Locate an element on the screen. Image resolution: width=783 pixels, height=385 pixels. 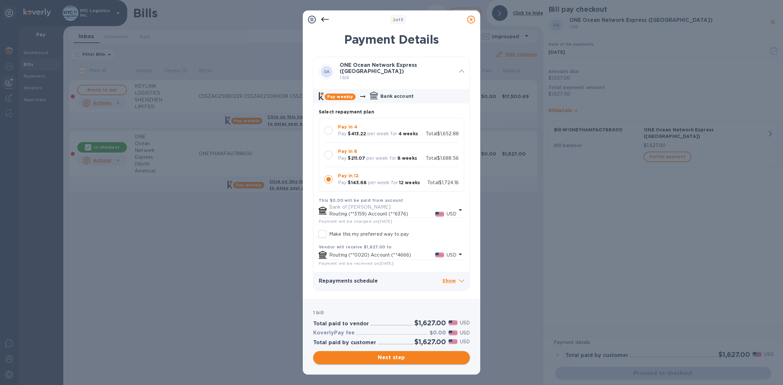
p: Make this my preferred way to pay is located at coordinates (369, 234).